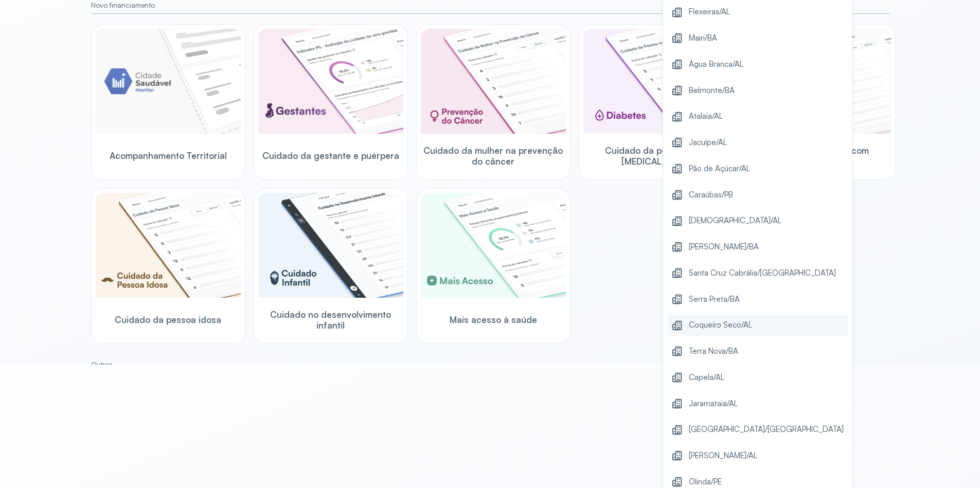 The image size is (980, 488). Describe the element at coordinates (716, 64) in the screenshot. I see `span: Água Branca/AL` at that location.